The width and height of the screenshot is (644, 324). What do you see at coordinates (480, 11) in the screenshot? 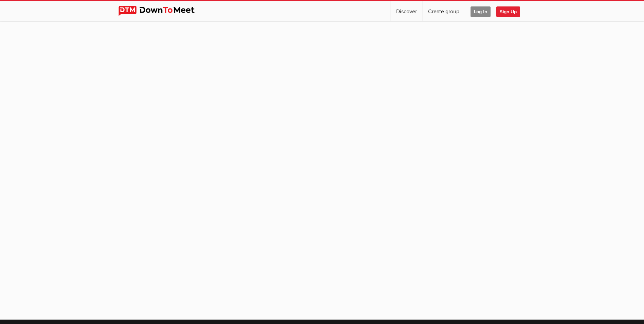
I see `a: Log In` at bounding box center [480, 11].